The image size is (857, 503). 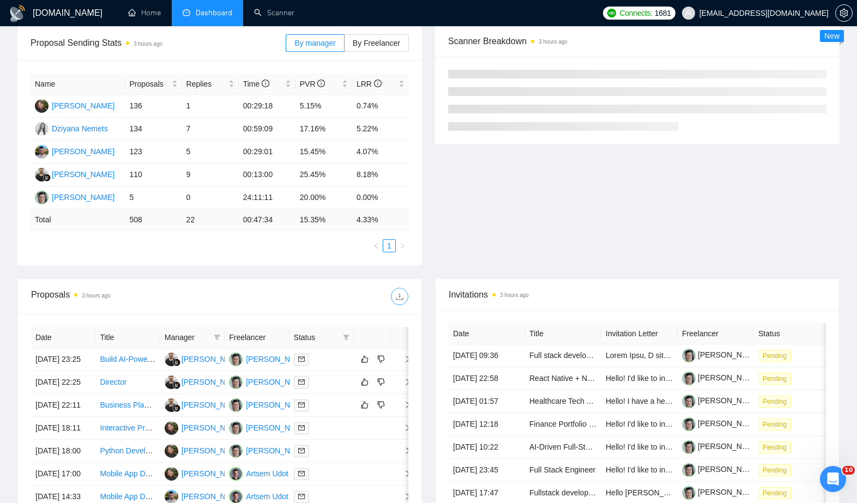 What do you see at coordinates (154, 152) in the screenshot?
I see `td: 123` at bounding box center [154, 152].